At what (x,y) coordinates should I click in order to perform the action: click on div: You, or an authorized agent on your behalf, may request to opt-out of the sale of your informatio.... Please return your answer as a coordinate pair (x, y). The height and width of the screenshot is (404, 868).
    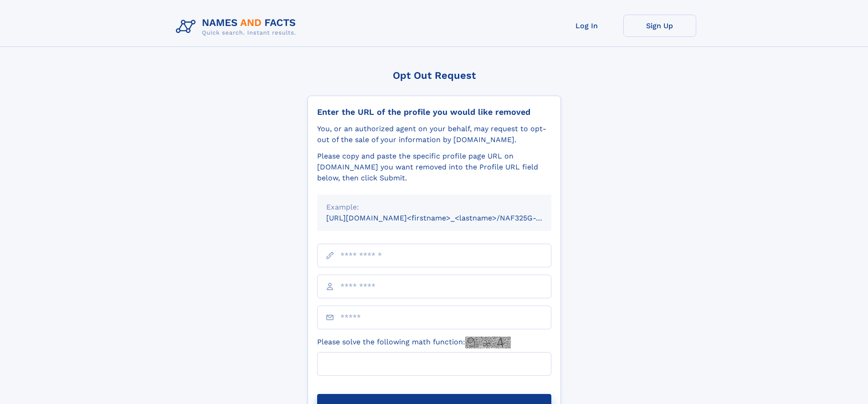
    Looking at the image, I should click on (434, 134).